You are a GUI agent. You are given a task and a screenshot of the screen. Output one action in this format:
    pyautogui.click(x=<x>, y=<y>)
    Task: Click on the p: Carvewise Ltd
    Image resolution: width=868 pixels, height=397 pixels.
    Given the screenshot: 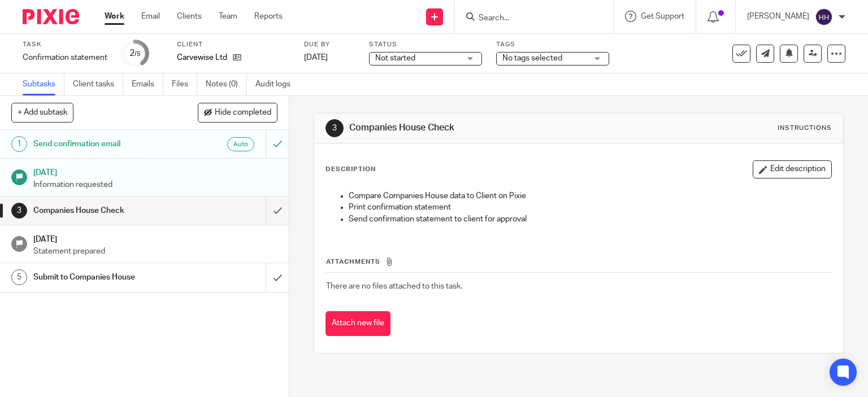 What is the action you would take?
    pyautogui.click(x=201, y=58)
    